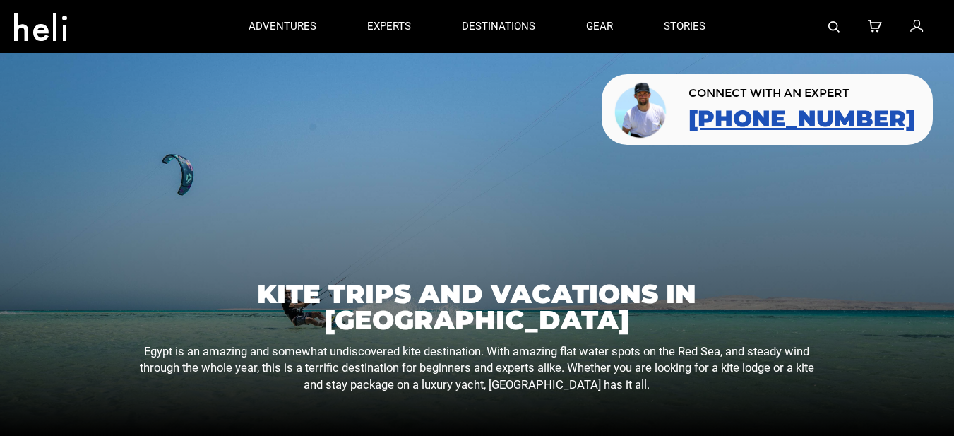 This screenshot has width=954, height=436. What do you see at coordinates (499, 26) in the screenshot?
I see `p: destinations` at bounding box center [499, 26].